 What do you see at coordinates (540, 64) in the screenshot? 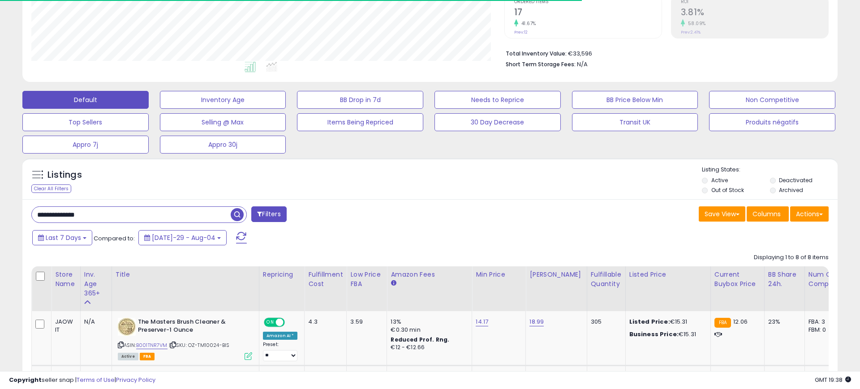
I see `b: Short Term Storage Fees:` at bounding box center [540, 64].